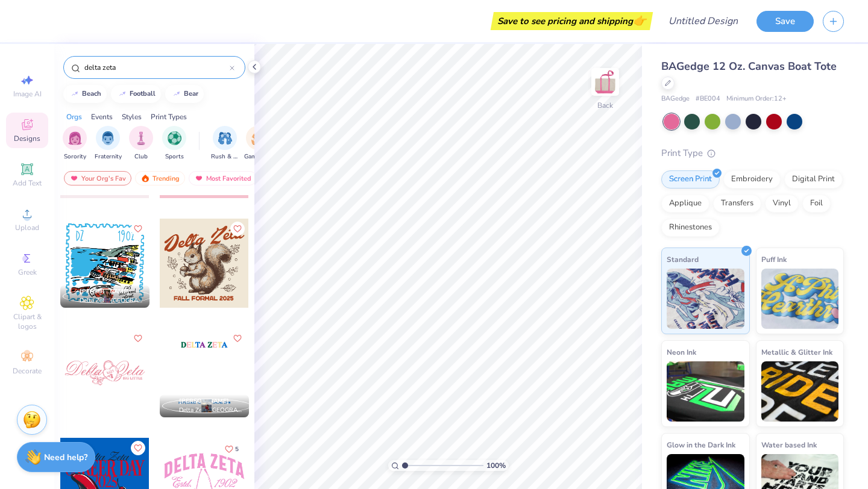 The image size is (868, 489). I want to click on span: 100 %, so click(496, 466).